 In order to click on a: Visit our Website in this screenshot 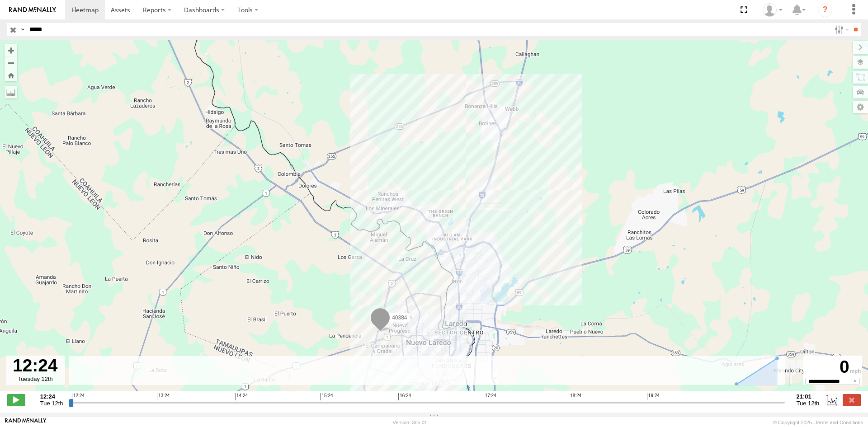, I will do `click(26, 423)`.